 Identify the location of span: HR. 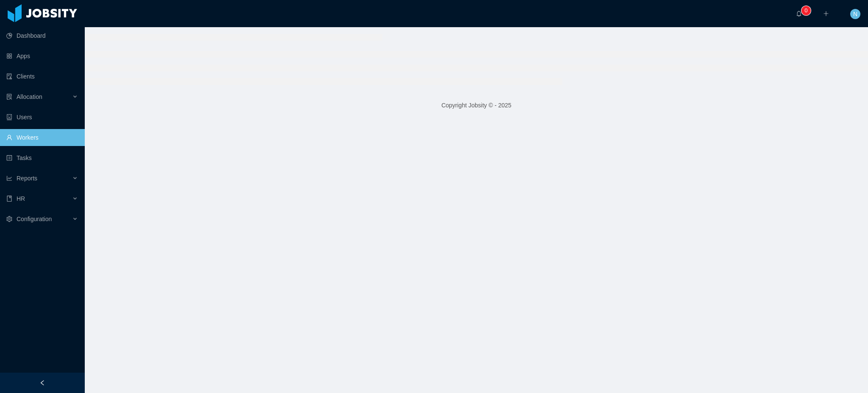
(21, 198).